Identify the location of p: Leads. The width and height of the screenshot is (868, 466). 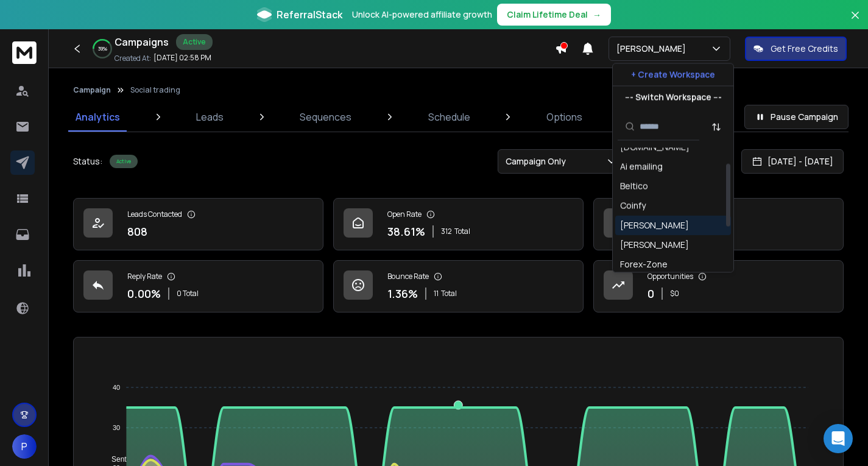
(210, 117).